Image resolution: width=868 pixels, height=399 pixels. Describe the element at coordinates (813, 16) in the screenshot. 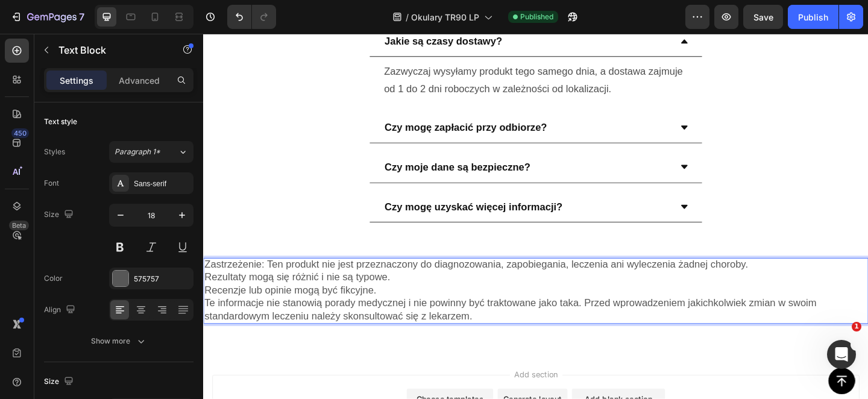

I see `div: Publish` at that location.